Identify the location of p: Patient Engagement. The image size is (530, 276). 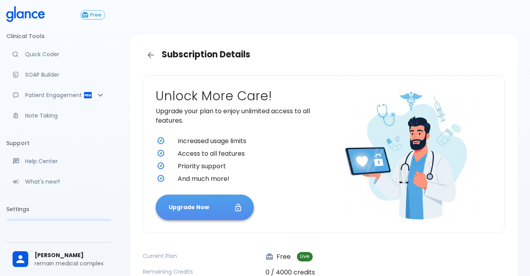
(54, 95).